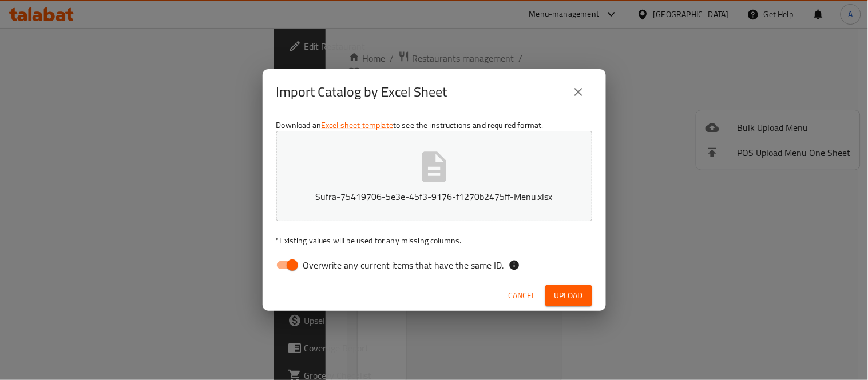  I want to click on h2: Import Catalog by Excel Sheet, so click(362, 92).